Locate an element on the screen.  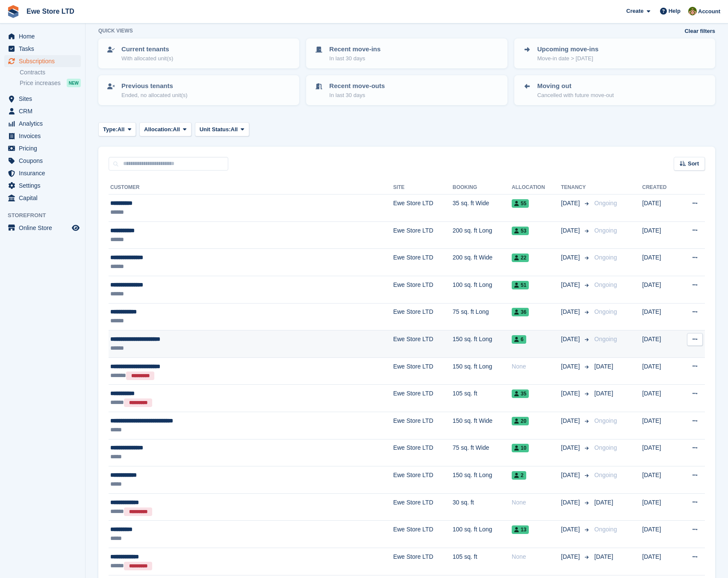
p: Current tenants is located at coordinates (147, 49).